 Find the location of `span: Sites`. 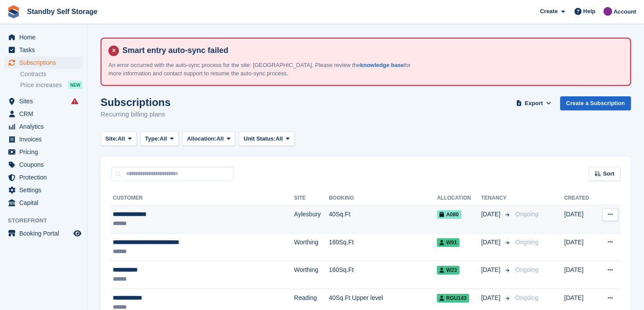

span: Sites is located at coordinates (46, 101).